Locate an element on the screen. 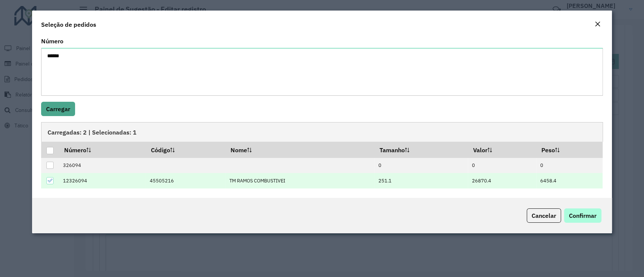 The width and height of the screenshot is (644, 277). button: Carregar is located at coordinates (58, 109).